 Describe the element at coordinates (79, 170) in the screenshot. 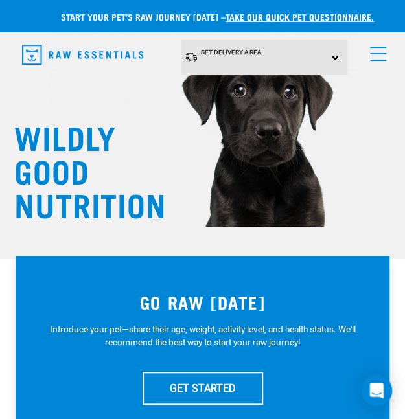

I see `h1: WILDLY GOOD NUTRITION` at that location.